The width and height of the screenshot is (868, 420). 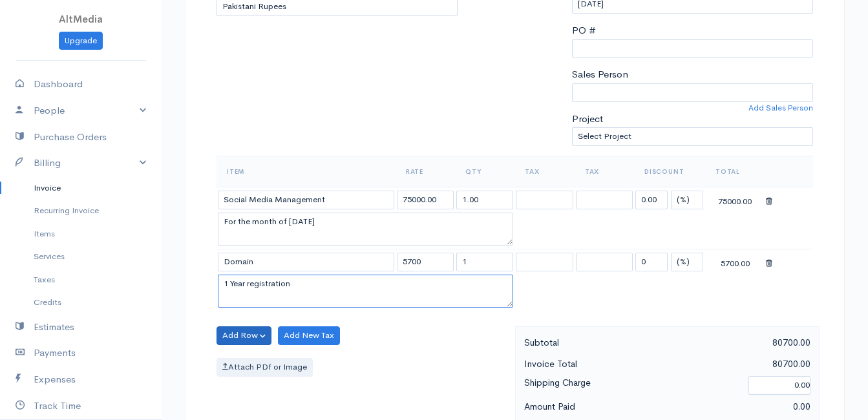 I want to click on div: Subtotal, so click(x=593, y=342).